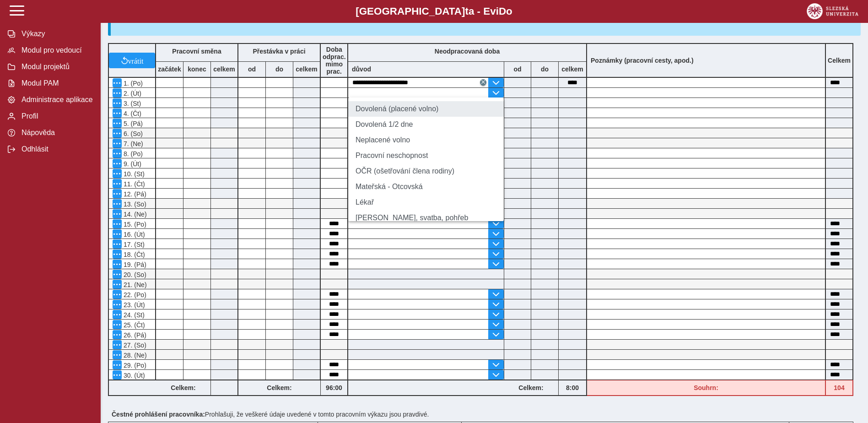 The image size is (868, 423). Describe the element at coordinates (133, 245) in the screenshot. I see `span: 17. (St)` at that location.